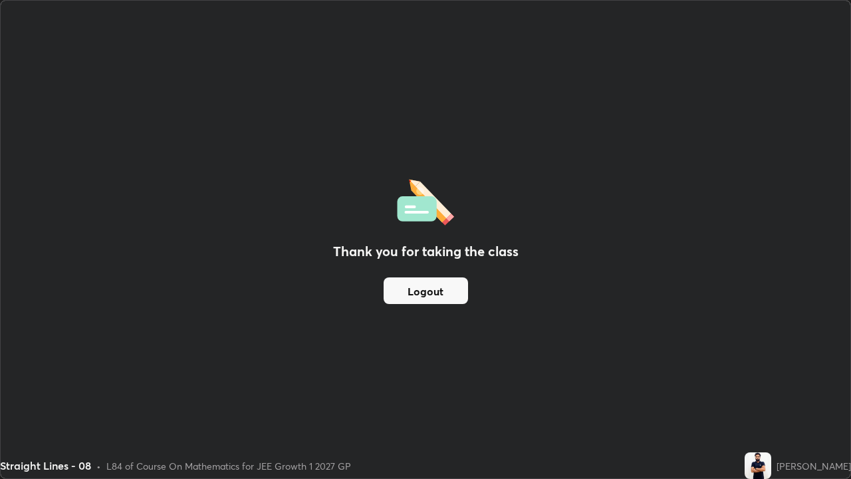 The image size is (851, 479). I want to click on button: Logout, so click(425, 291).